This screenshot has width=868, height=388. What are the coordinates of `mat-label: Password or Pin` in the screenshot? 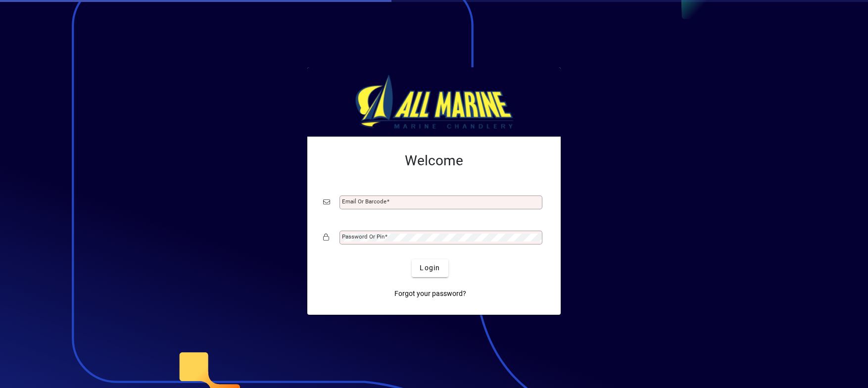 It's located at (363, 236).